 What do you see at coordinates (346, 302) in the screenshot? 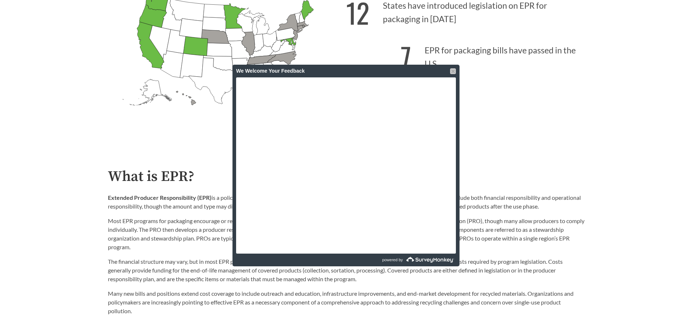
I see `p: Many new bills and positions extend cost coverage to include outreach and education, infrastructu...` at bounding box center [346, 302].